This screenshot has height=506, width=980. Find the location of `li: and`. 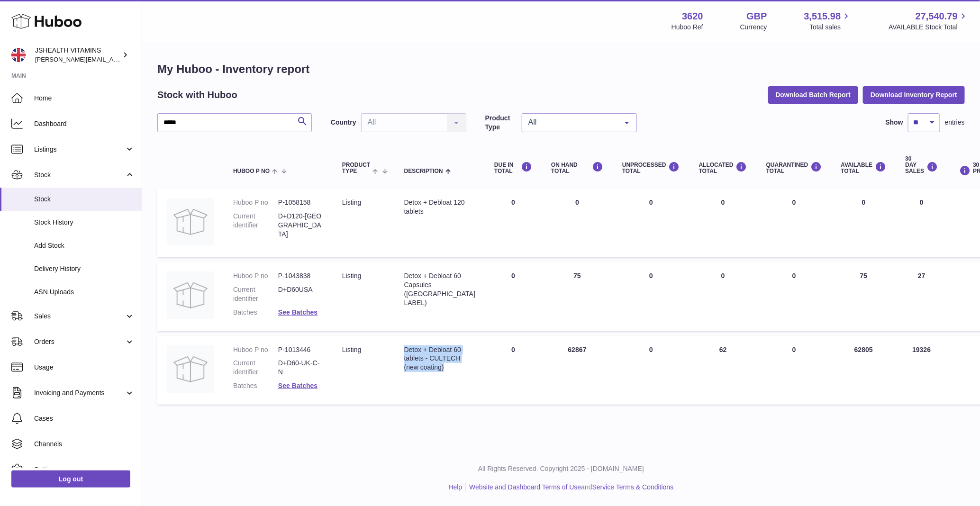

li: and is located at coordinates (569, 487).